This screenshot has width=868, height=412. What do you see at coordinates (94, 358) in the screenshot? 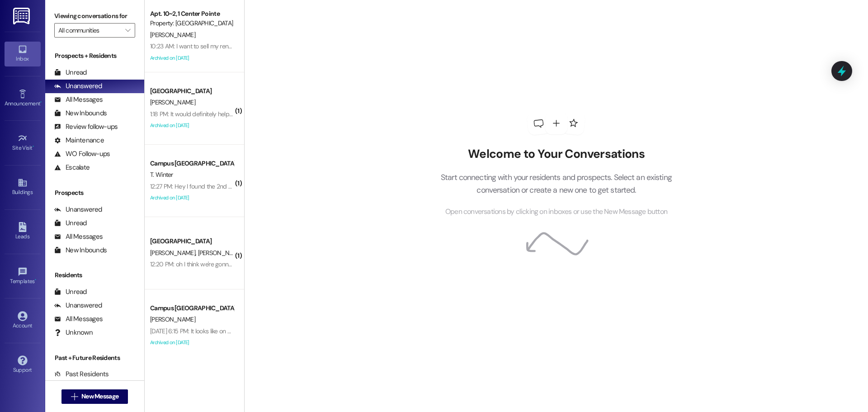
I see `div: Past + Future Residents` at bounding box center [94, 358].